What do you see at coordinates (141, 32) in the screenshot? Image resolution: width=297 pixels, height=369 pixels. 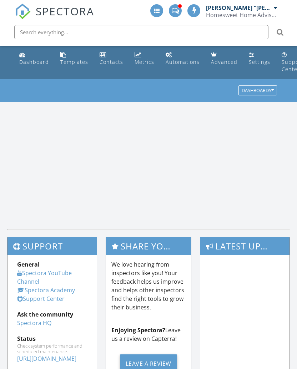 I see `input: Search everything...` at bounding box center [141, 32].